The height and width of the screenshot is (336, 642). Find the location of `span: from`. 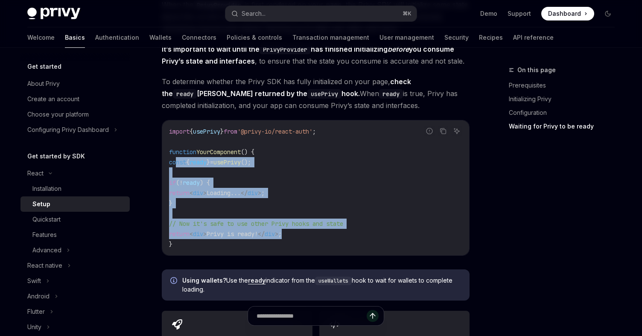

span: from is located at coordinates (231, 132).